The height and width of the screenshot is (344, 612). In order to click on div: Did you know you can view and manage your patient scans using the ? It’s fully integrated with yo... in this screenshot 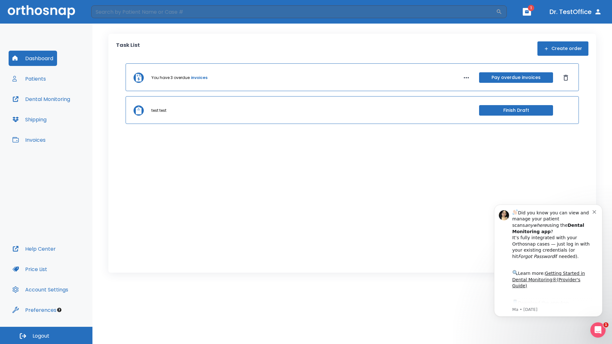, I will do `click(68, 41)`.